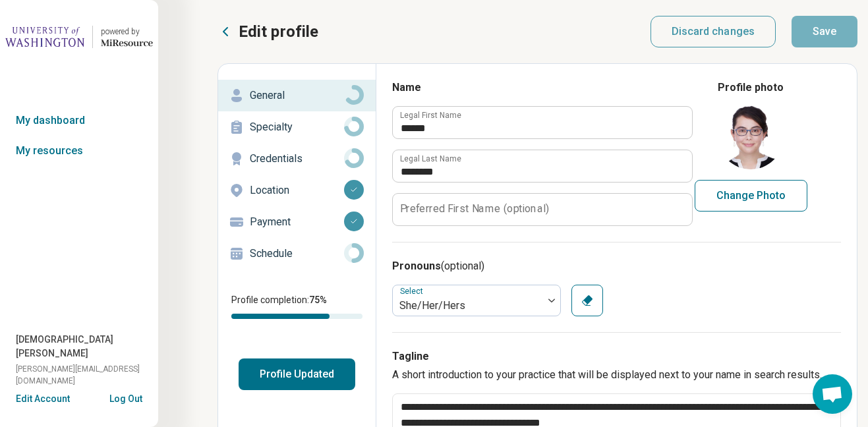 Image resolution: width=868 pixels, height=427 pixels. Describe the element at coordinates (474, 209) in the screenshot. I see `label: Preferred First Name (optional)` at that location.